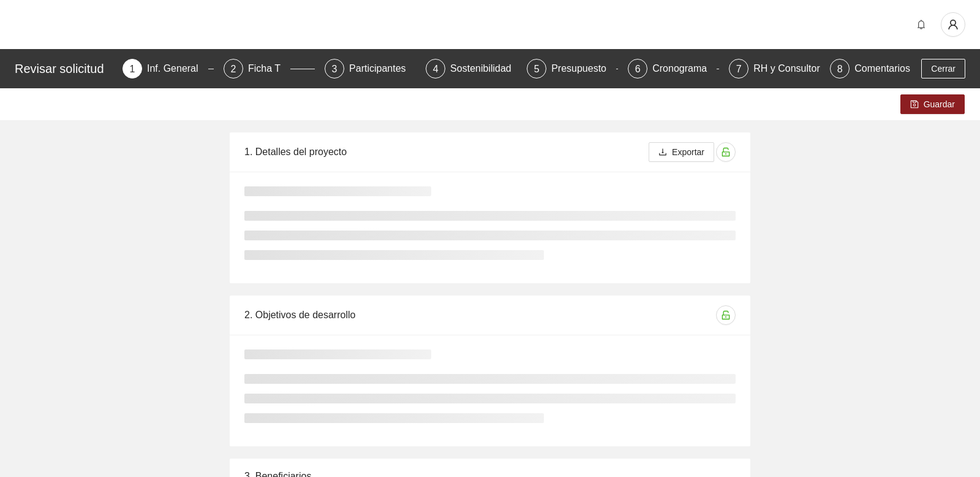  What do you see at coordinates (168, 69) in the screenshot?
I see `div: 1Inf. General` at bounding box center [168, 69].